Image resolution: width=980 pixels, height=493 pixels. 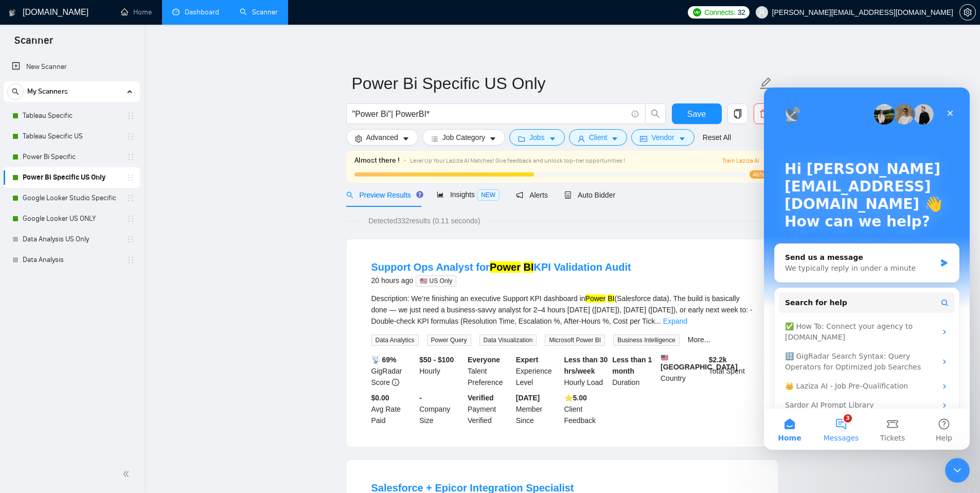 What do you see at coordinates (575, 398) in the screenshot?
I see `b: ⭐️ 5.00` at bounding box center [575, 398].